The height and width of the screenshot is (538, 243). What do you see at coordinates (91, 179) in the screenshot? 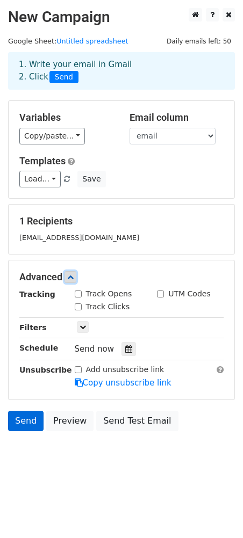
I see `button: Save` at bounding box center [91, 179].